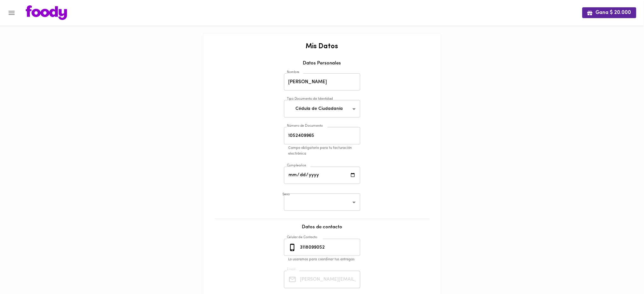 This screenshot has width=644, height=294. I want to click on div: Datos de contacto, so click(322, 230).